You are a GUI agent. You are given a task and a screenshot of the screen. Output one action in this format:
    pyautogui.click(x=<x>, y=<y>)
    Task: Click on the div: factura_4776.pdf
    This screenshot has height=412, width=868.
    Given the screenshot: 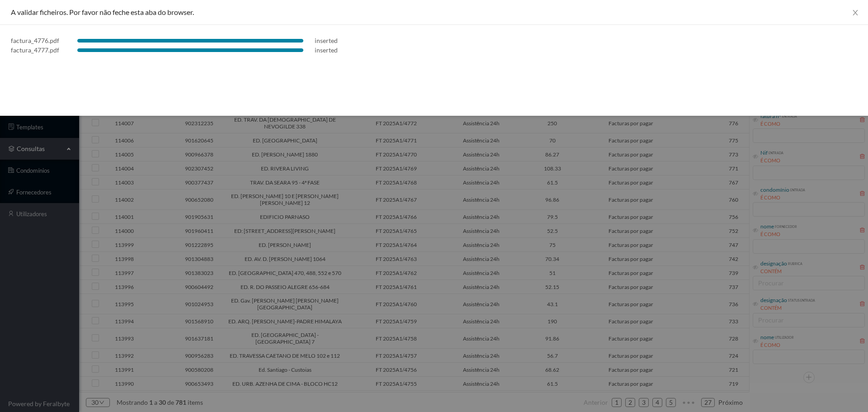 What is the action you would take?
    pyautogui.click(x=35, y=40)
    